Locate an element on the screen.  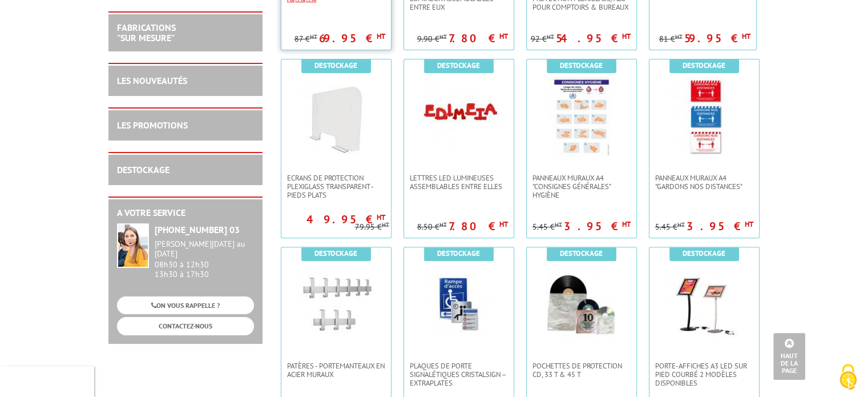
p: 92 € is located at coordinates (542, 39).